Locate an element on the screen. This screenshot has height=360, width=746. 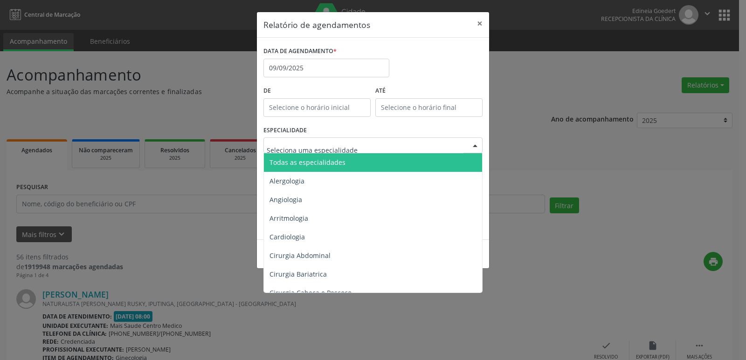
h5: Relatório de agendamentos is located at coordinates (317, 25).